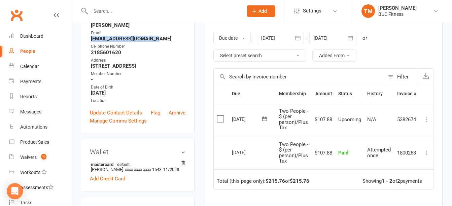 This screenshot has height=206, width=452. Describe the element at coordinates (116, 113) in the screenshot. I see `a: Update Contact Details` at that location.